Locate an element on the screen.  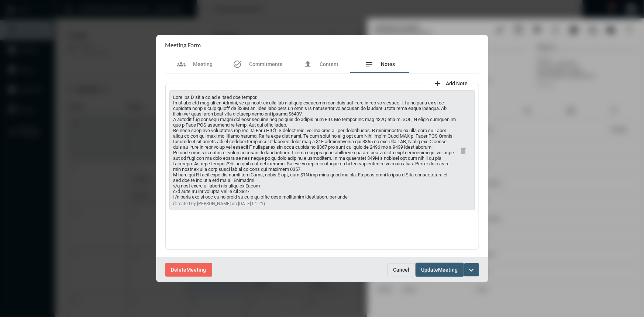
button: UpdateMeeting is located at coordinates (439, 269).